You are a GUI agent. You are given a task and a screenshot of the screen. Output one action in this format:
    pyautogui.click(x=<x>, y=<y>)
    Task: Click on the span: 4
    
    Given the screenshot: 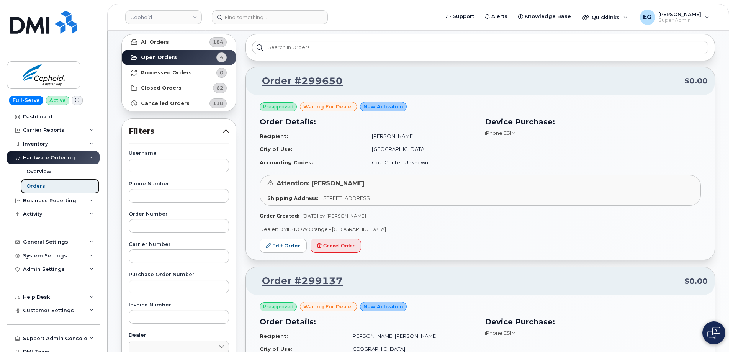 What is the action you would take?
    pyautogui.click(x=221, y=57)
    